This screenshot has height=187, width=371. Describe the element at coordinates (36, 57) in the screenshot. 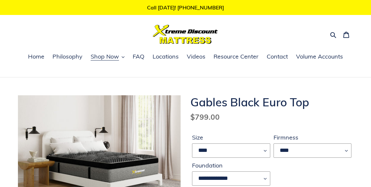

I see `a: Home` at that location.